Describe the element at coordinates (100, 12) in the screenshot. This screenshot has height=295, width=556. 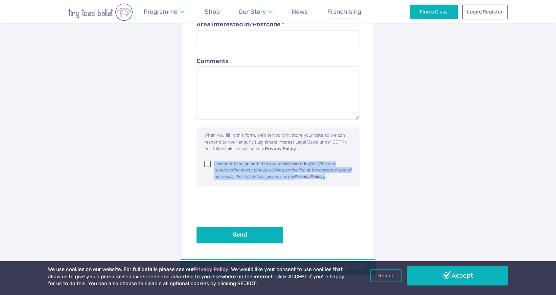
I see `img: tiny toes ballet` at that location.